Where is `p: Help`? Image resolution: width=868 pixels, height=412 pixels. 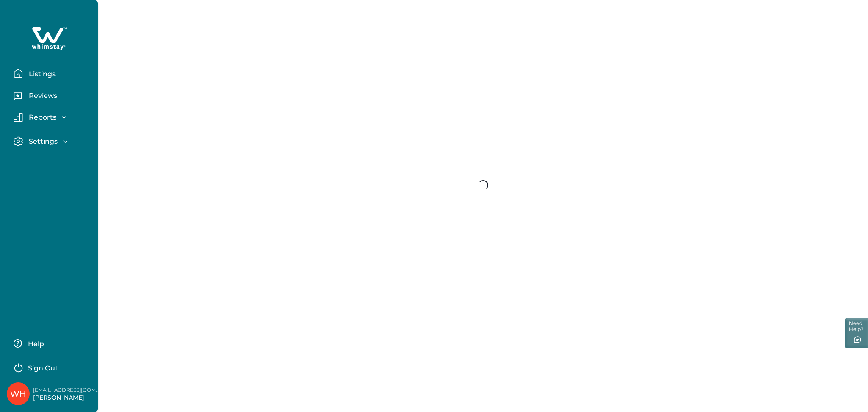
p: Help is located at coordinates (35, 344).